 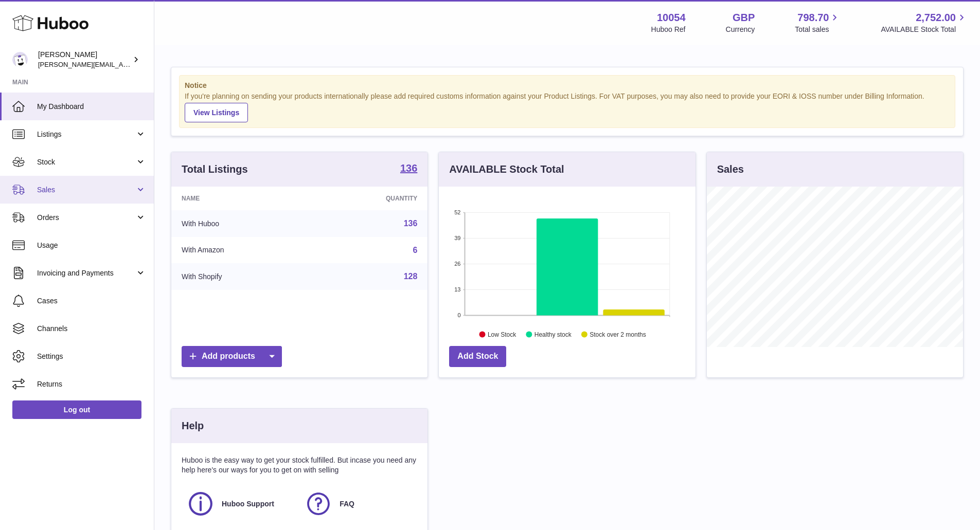 I want to click on span: Orders, so click(x=86, y=217).